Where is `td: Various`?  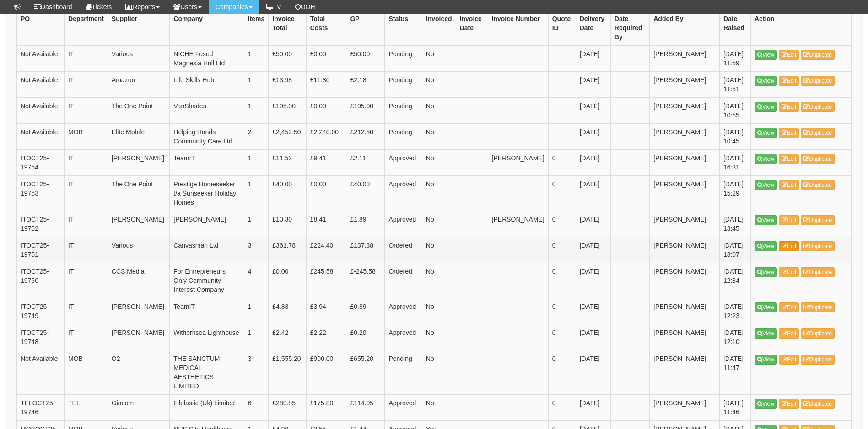
td: Various is located at coordinates (138, 58).